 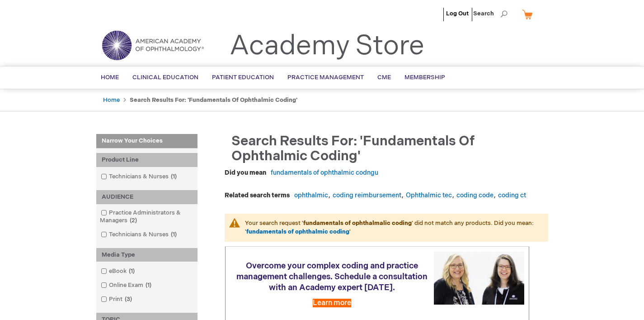 What do you see at coordinates (512, 195) in the screenshot?
I see `a: coding ct` at bounding box center [512, 195].